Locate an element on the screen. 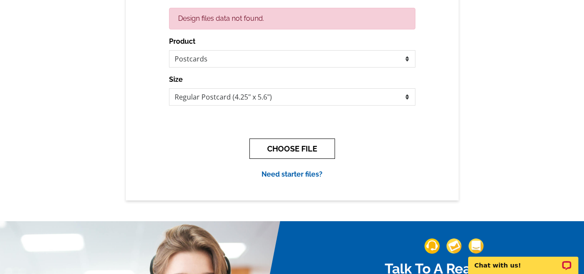 This screenshot has height=274, width=584. a: Need starter files? is located at coordinates (292, 174).